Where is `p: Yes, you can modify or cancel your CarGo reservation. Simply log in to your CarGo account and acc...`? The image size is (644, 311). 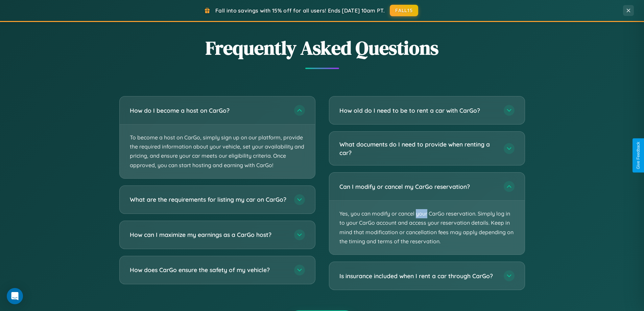
p: Yes, you can modify or cancel your CarGo reservation. Simply log in to your CarGo account and acc... is located at coordinates (427, 227).